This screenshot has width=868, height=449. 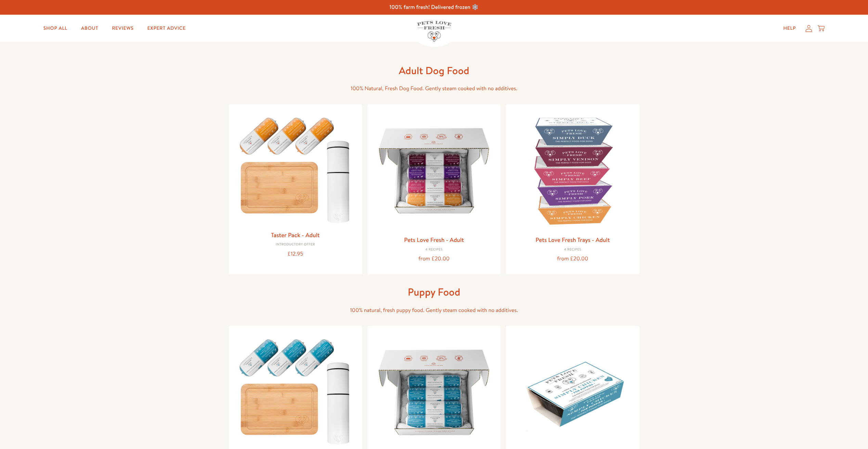 What do you see at coordinates (122, 29) in the screenshot?
I see `a: Reviews` at bounding box center [122, 29].